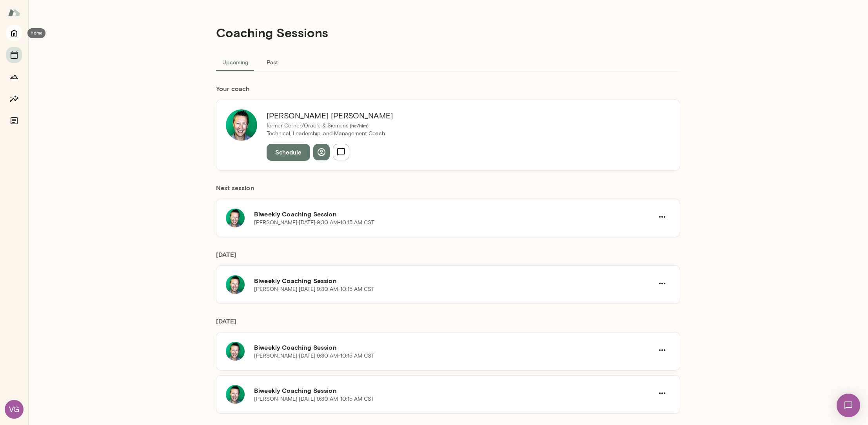 This screenshot has width=868, height=425. Describe the element at coordinates (14, 99) in the screenshot. I see `button: Insights` at that location.